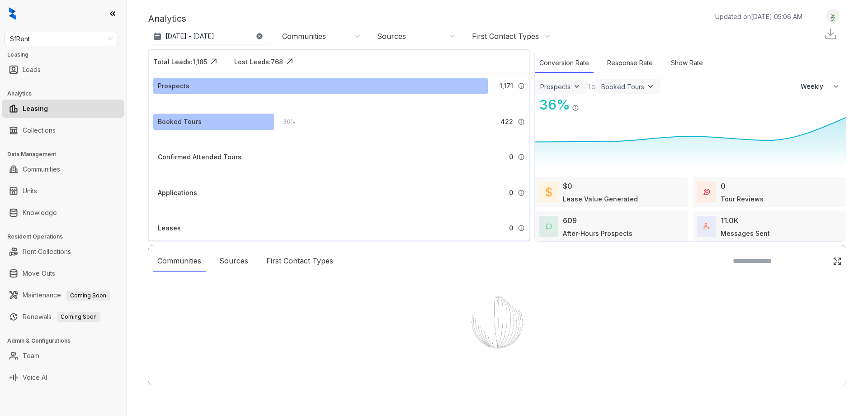  I want to click on span: Weekly, so click(814, 86).